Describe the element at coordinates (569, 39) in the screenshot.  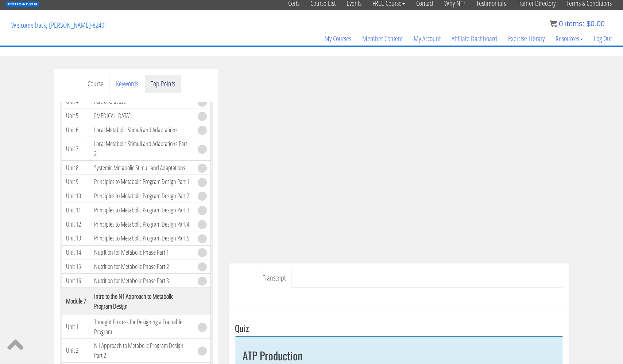
I see `a: Resources` at that location.